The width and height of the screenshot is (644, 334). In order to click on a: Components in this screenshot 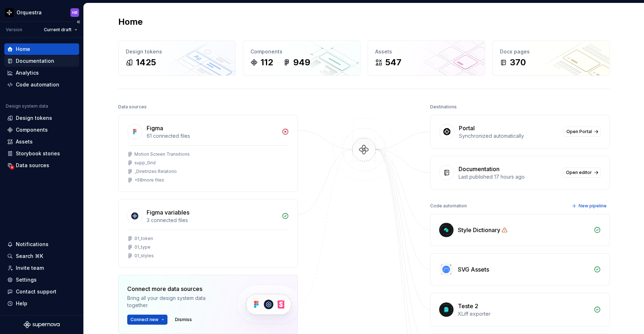, I will do `click(42, 130)`.